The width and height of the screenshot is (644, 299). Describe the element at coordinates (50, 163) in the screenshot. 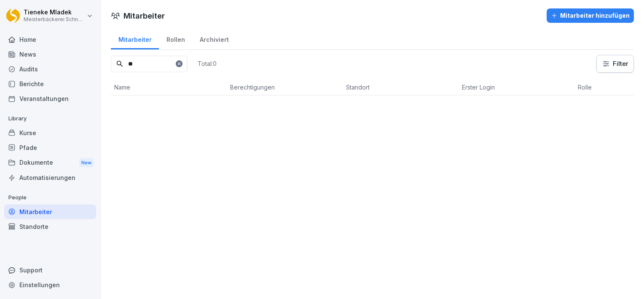

I see `a: DokumenteNew` at that location.